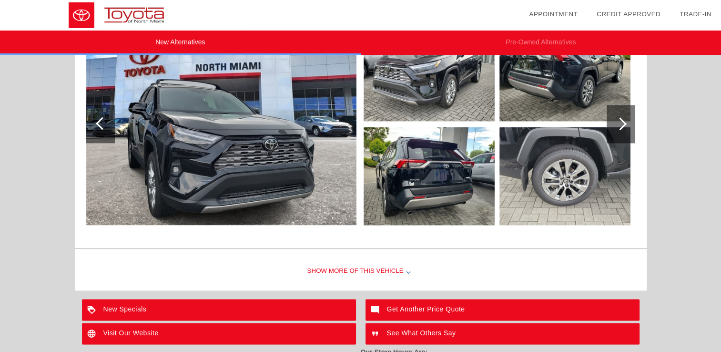  What do you see at coordinates (503, 333) in the screenshot?
I see `div: See What Others Say` at bounding box center [503, 333].